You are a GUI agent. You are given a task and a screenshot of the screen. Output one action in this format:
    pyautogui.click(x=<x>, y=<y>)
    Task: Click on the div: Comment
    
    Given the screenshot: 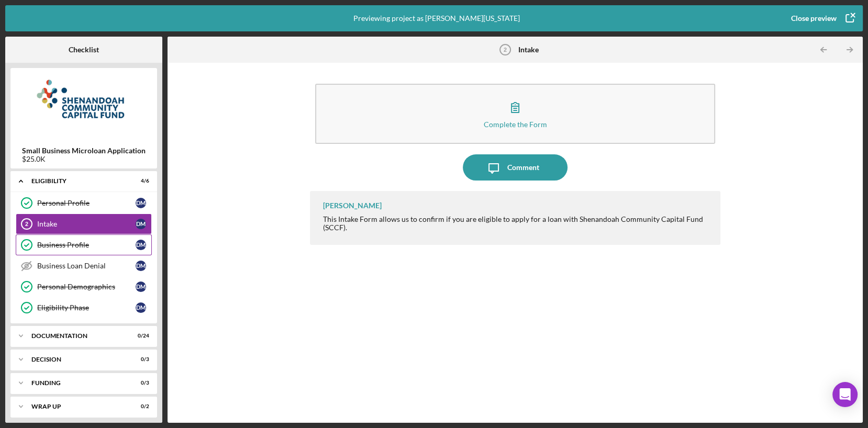 What is the action you would take?
    pyautogui.click(x=522, y=167)
    